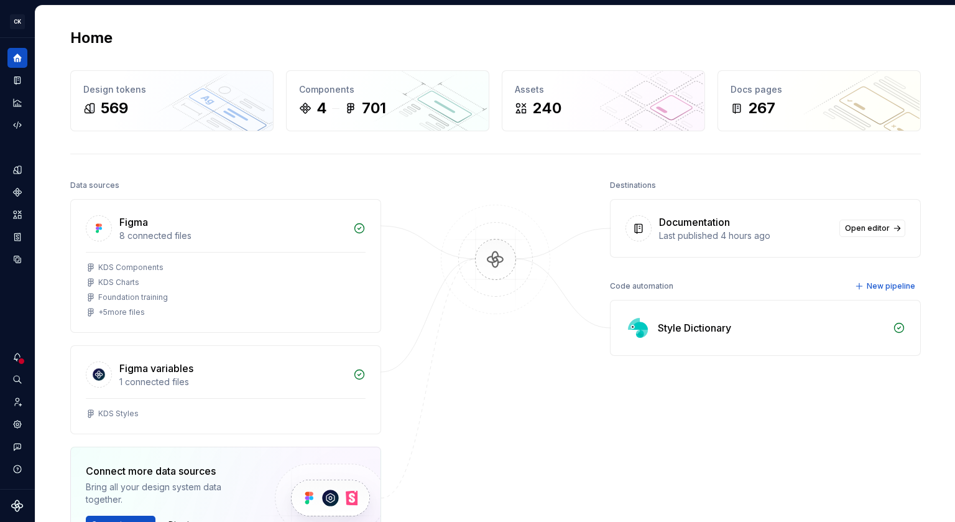 Image resolution: width=955 pixels, height=522 pixels. What do you see at coordinates (17, 505) in the screenshot?
I see `a: Supernova Logo` at bounding box center [17, 505].